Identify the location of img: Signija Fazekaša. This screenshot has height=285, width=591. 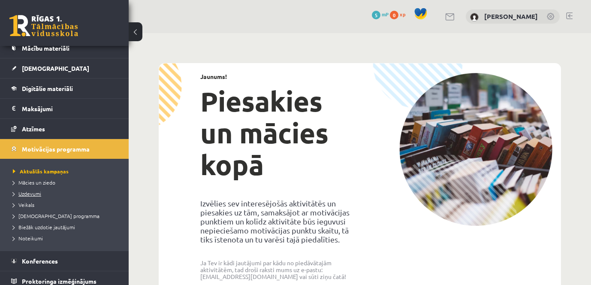
(475, 17).